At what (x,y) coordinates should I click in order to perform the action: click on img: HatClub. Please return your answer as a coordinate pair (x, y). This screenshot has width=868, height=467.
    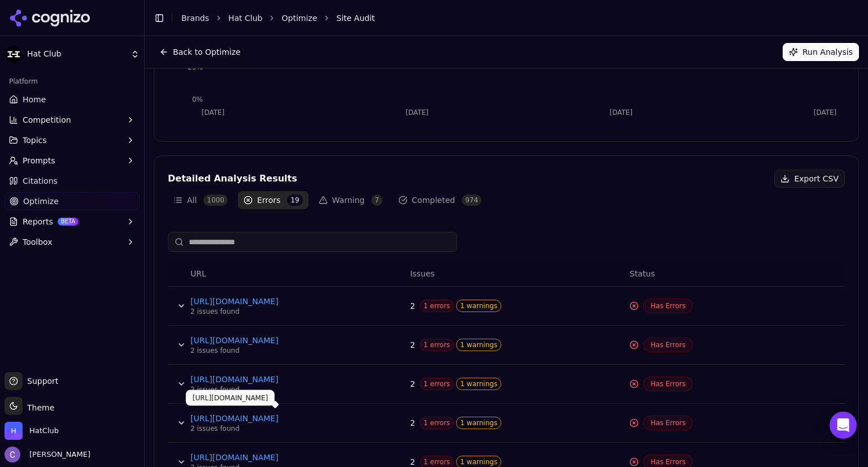
    Looking at the image, I should click on (14, 431).